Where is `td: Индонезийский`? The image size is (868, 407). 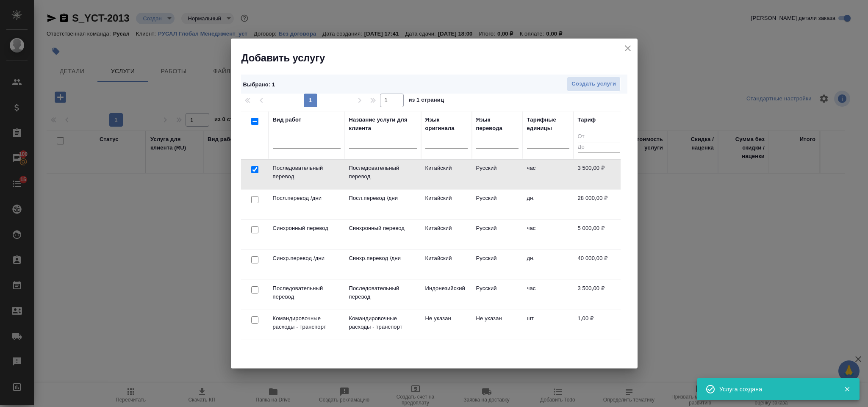 td: Индонезийский is located at coordinates (447, 295).